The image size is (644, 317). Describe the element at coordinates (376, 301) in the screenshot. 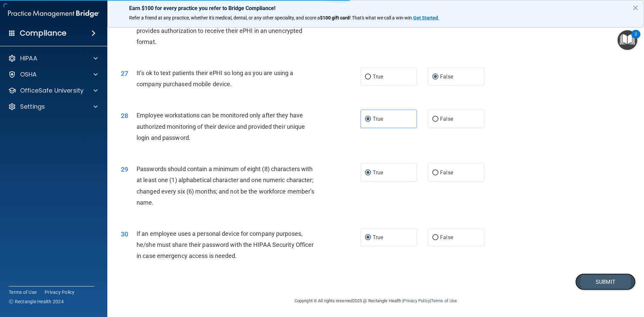

I see `div: Copyright © All rights reserved 2025 @ Rectangle Health | |` at that location.